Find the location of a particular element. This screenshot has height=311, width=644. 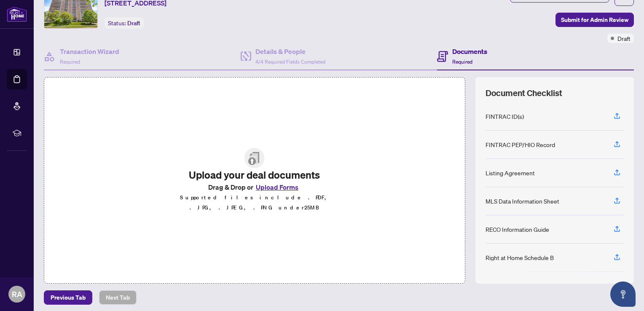

h4: Details & People is located at coordinates (290, 52).